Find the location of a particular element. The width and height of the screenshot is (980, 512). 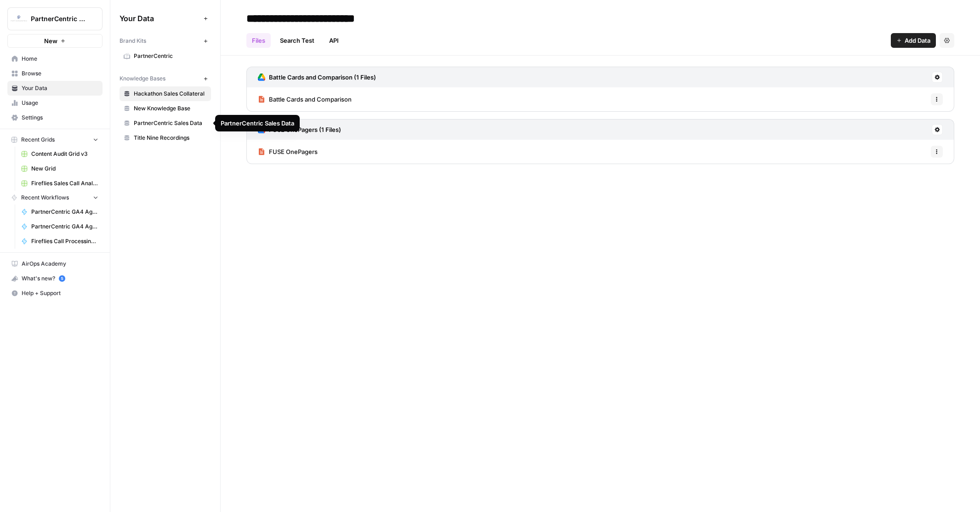

span: Recent Grids is located at coordinates (38, 140).